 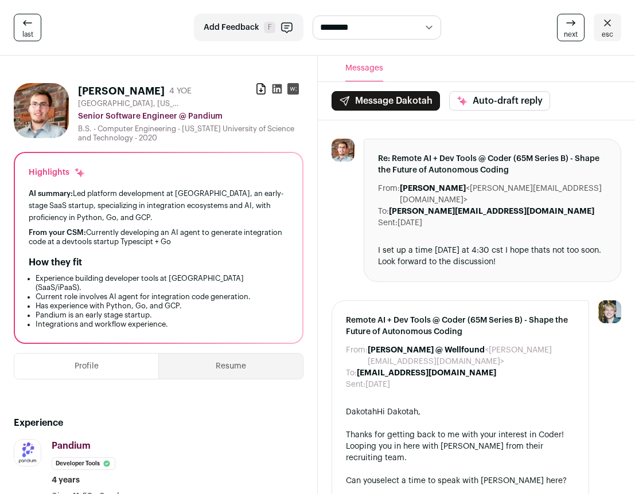 I want to click on span: 4 years, so click(x=65, y=481).